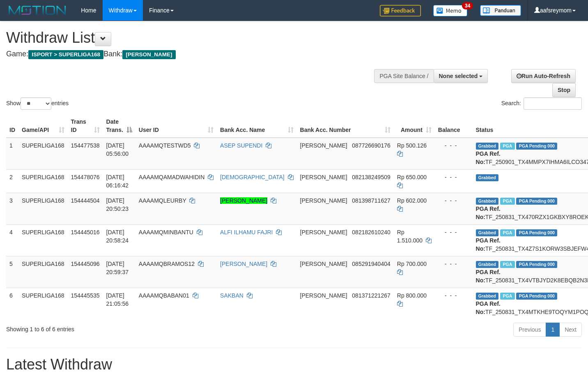 The image size is (588, 374). What do you see at coordinates (553, 329) in the screenshot?
I see `a: 1` at bounding box center [553, 329].